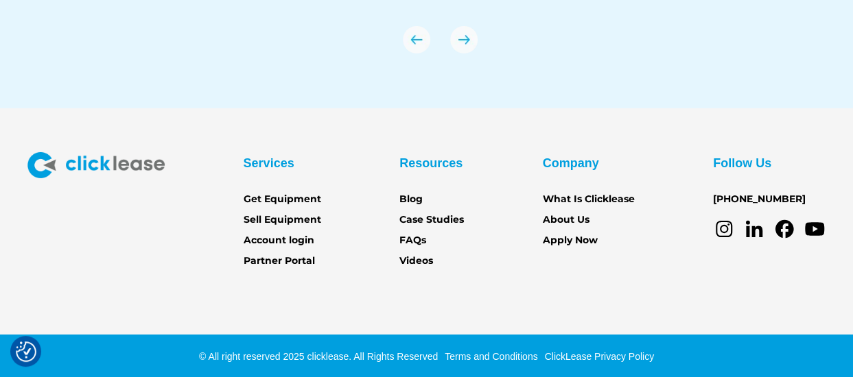 This screenshot has width=853, height=377. I want to click on a: Sell Equipment, so click(282, 220).